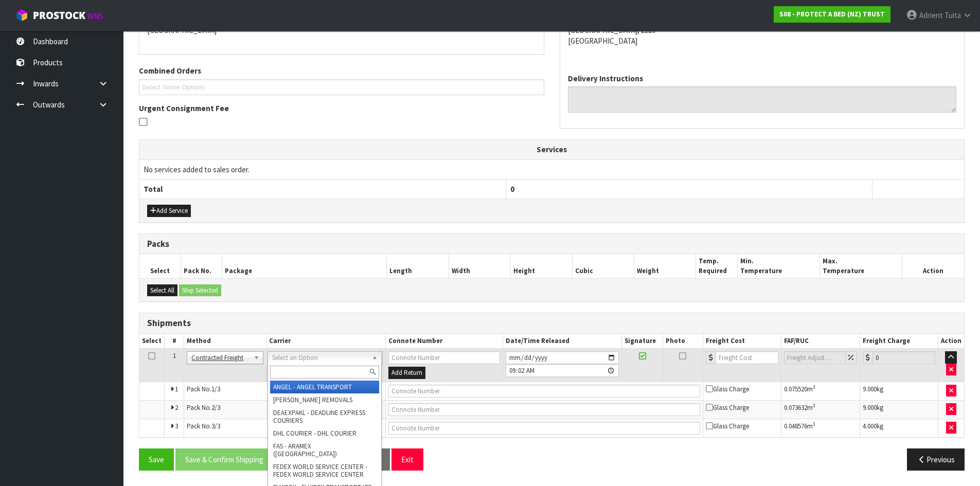 The image size is (980, 486). Describe the element at coordinates (870, 426) in the screenshot. I see `span: 4.000` at that location.